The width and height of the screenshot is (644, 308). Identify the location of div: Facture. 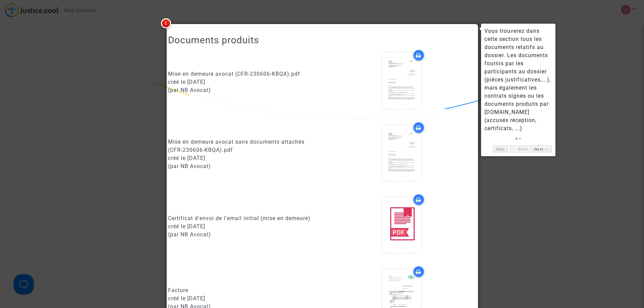
(242, 290).